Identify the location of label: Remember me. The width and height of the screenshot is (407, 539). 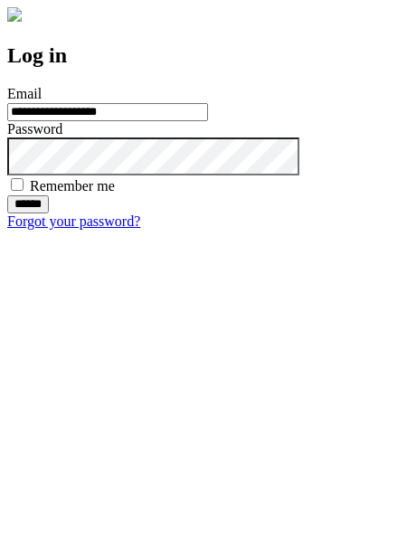
(72, 185).